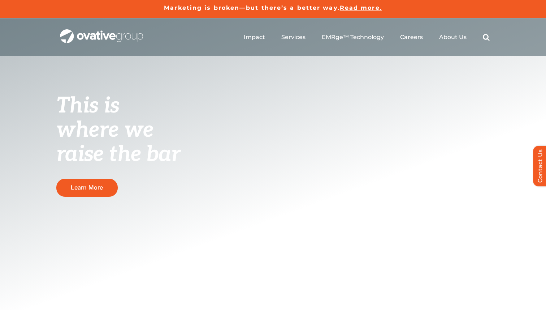 The image size is (546, 310). Describe the element at coordinates (87, 187) in the screenshot. I see `span: Learn More` at that location.